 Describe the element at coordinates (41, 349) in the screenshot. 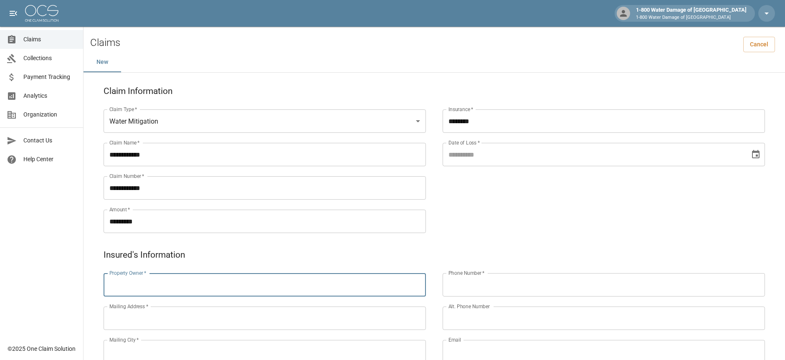

I see `div: © 2025 One Claim Solution` at that location.